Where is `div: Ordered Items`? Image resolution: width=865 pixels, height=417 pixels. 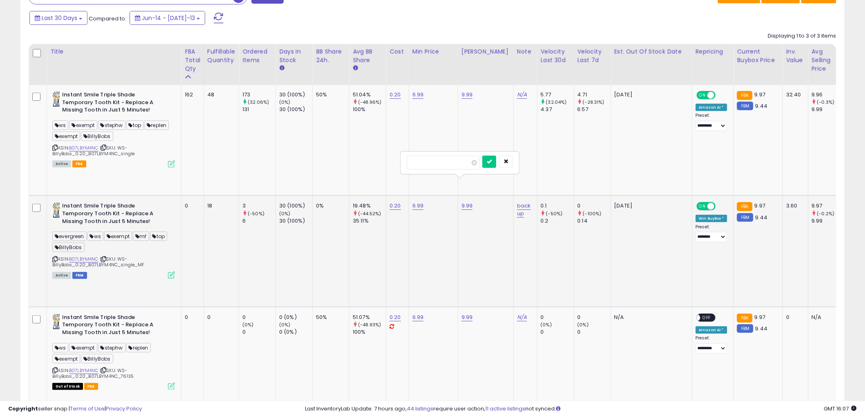 div: Ordered Items is located at coordinates (257, 56).